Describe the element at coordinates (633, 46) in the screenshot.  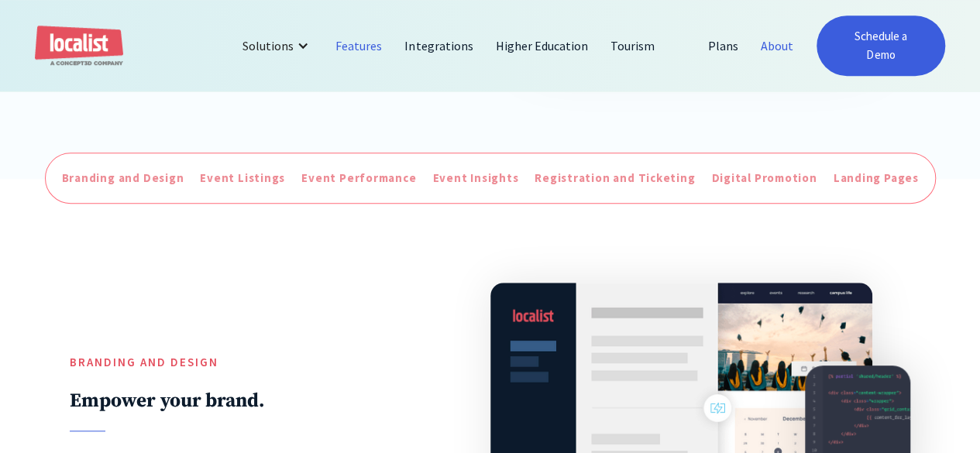
I see `a: Tourism` at that location.